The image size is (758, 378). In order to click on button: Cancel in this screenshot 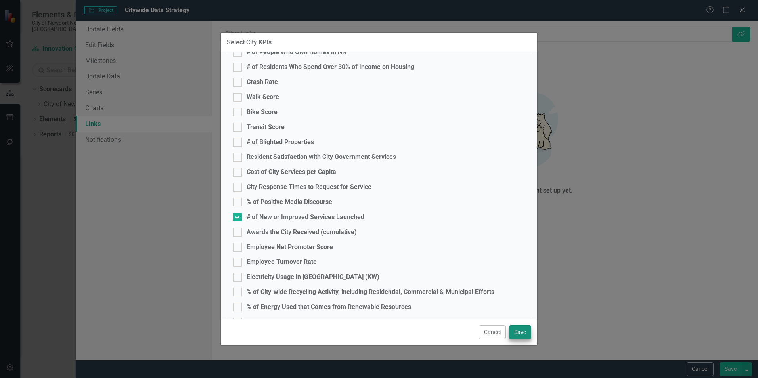, I will do `click(492, 332)`.